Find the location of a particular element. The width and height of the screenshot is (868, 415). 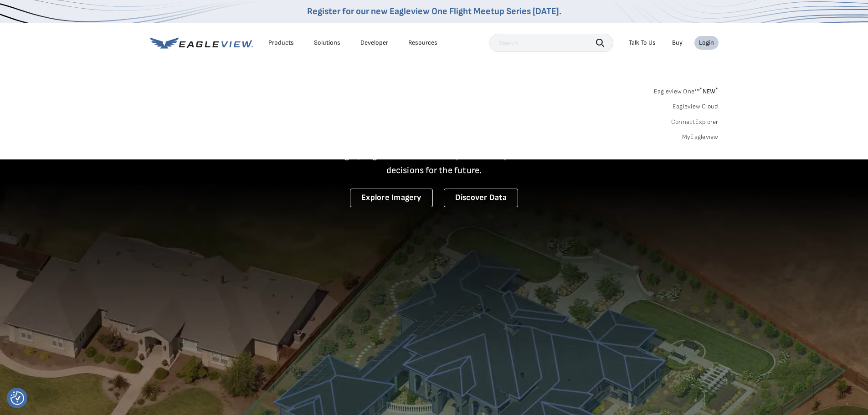

a: Eagleview One™*NEW* is located at coordinates (686, 90).